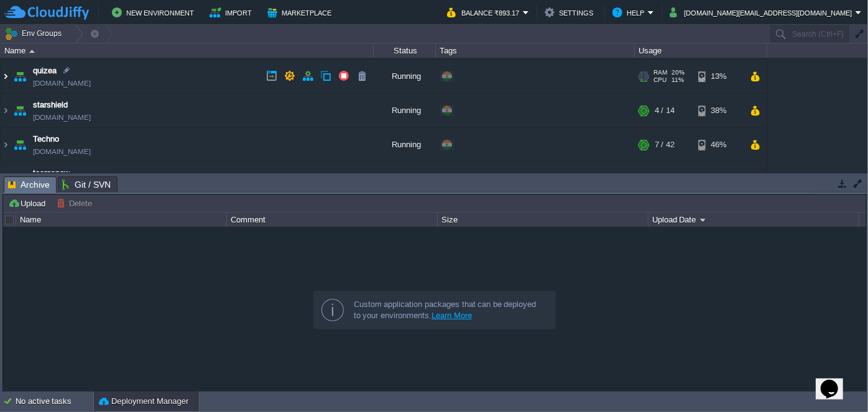 Image resolution: width=868 pixels, height=412 pixels. What do you see at coordinates (405, 50) in the screenshot?
I see `div: Status` at bounding box center [405, 50].